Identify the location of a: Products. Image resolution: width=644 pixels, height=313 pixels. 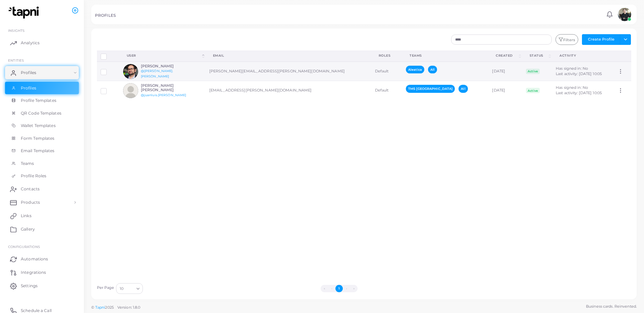
(42, 203).